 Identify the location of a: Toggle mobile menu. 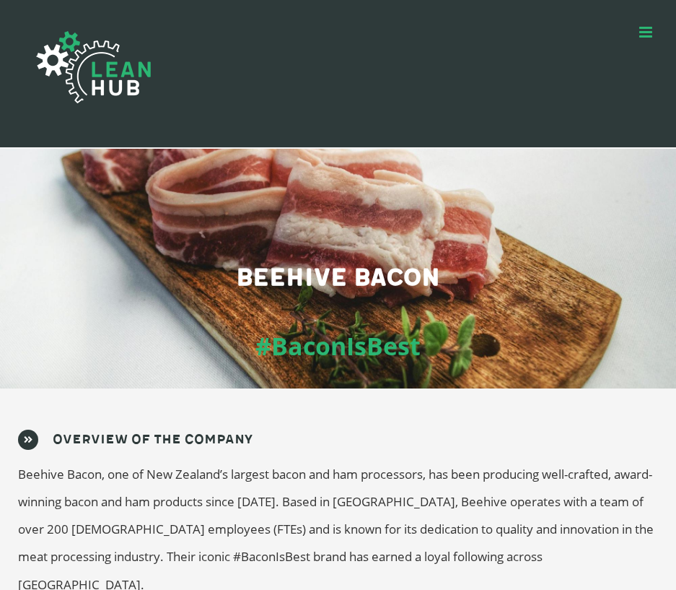
(647, 32).